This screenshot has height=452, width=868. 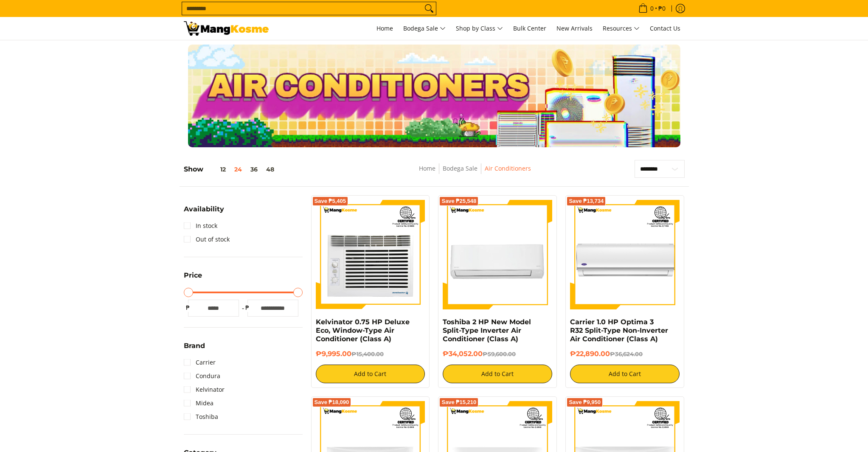 I want to click on span: Price, so click(x=193, y=275).